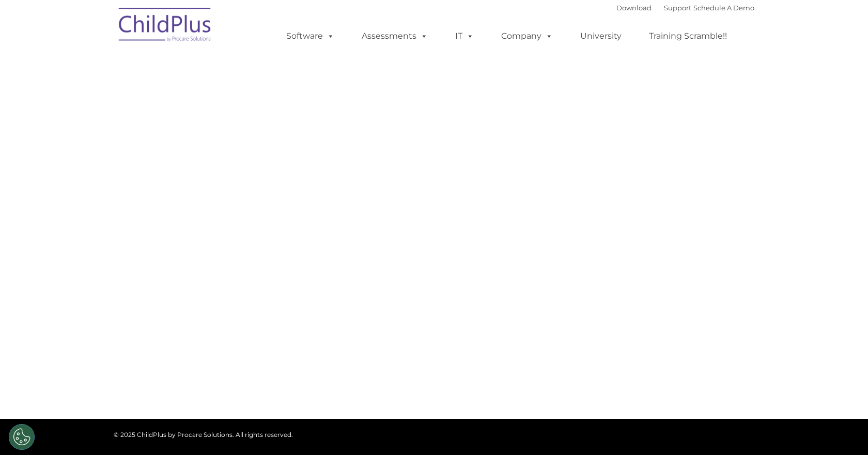 The width and height of the screenshot is (868, 455). I want to click on a: Training Scramble!!, so click(688, 36).